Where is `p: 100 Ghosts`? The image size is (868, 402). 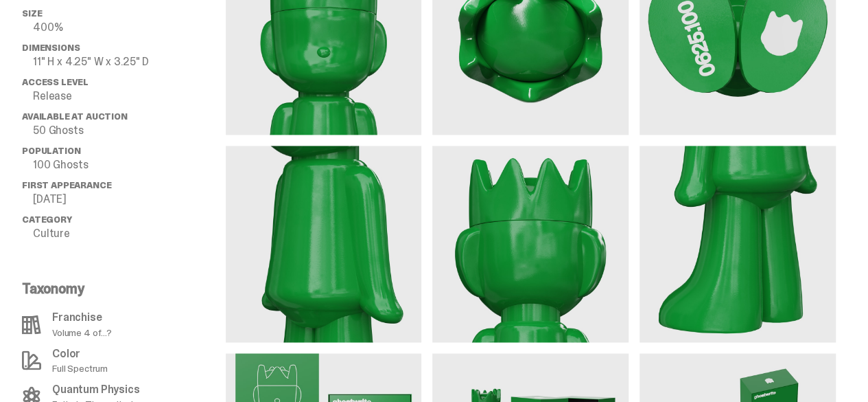
p: 100 Ghosts is located at coordinates (129, 165).